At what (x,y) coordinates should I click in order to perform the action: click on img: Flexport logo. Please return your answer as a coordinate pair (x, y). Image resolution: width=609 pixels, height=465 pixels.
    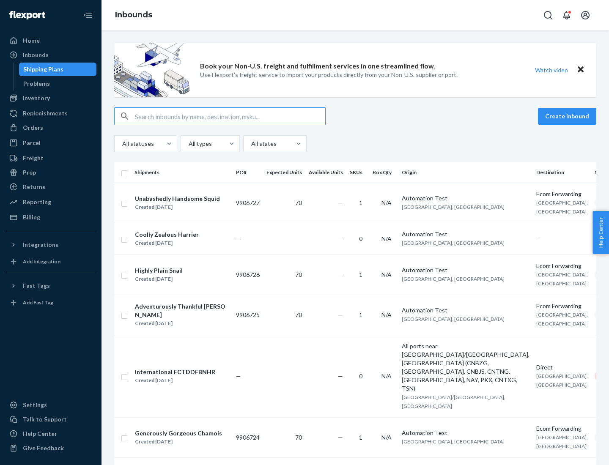
    Looking at the image, I should click on (27, 15).